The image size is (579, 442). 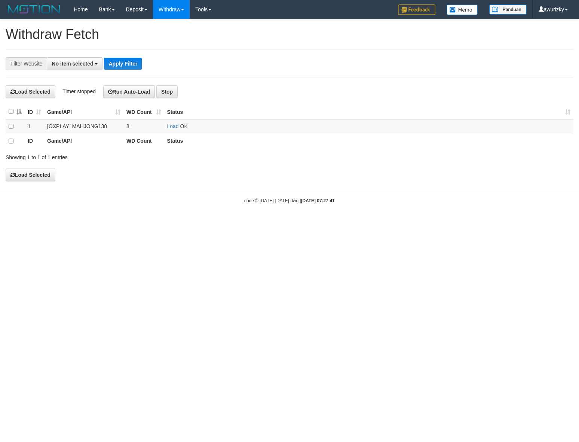 What do you see at coordinates (173, 126) in the screenshot?
I see `a: Load` at bounding box center [173, 126].